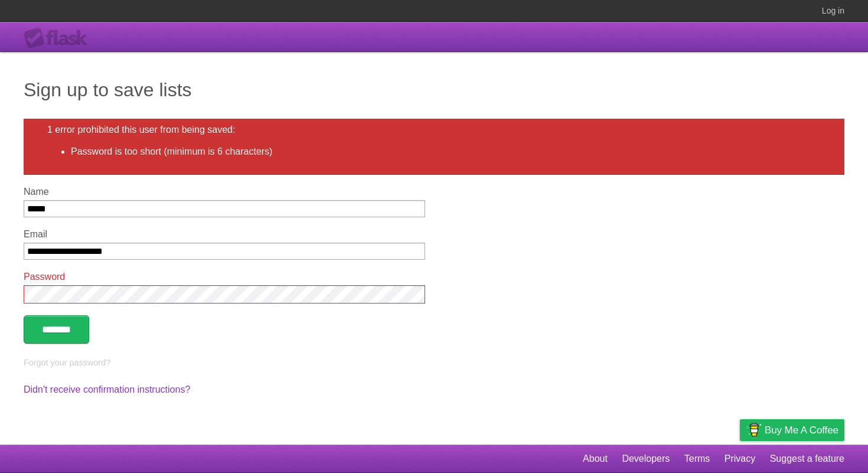 Image resolution: width=868 pixels, height=473 pixels. What do you see at coordinates (434, 90) in the screenshot?
I see `h1: Sign up to save lists` at bounding box center [434, 90].